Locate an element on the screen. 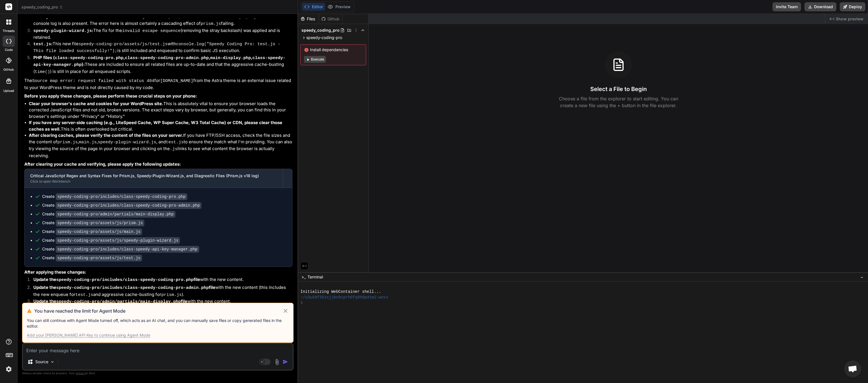 The image size is (868, 383). label: GitHub is located at coordinates (9, 69).